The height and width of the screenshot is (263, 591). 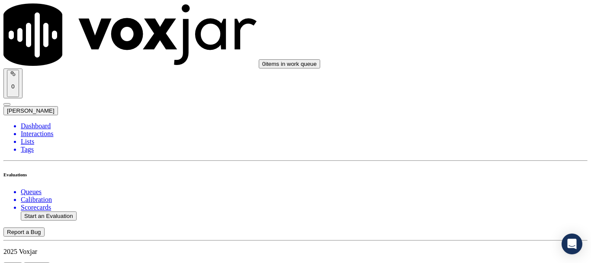 I want to click on img: voxjar logo, so click(x=130, y=35).